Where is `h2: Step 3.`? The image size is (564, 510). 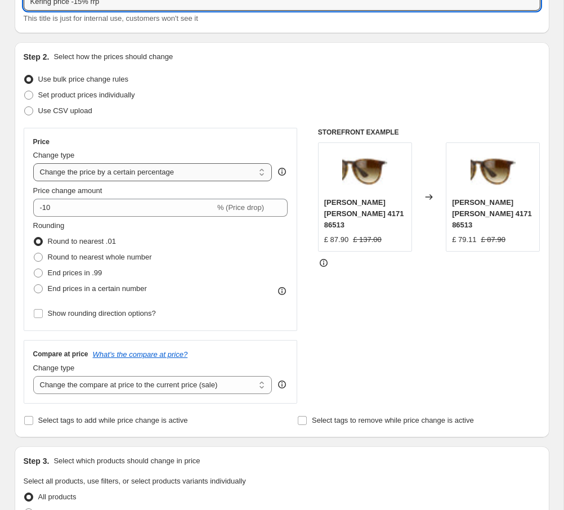
h2: Step 3. is located at coordinates (37, 461).